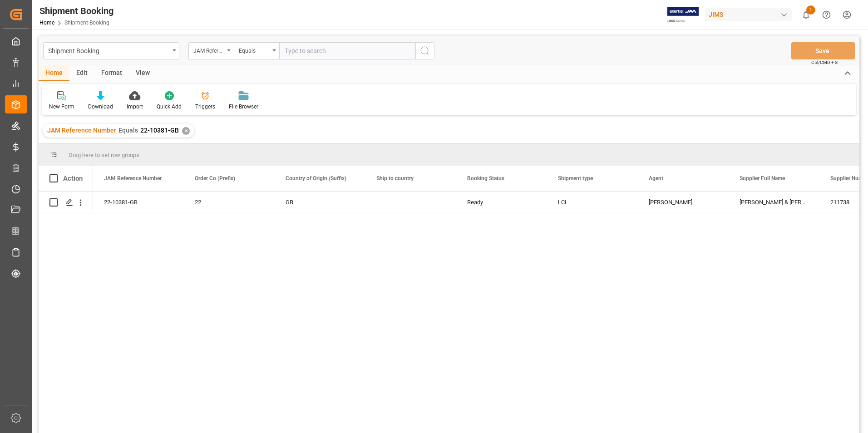  Describe the element at coordinates (683, 14) in the screenshot. I see `img: Exertis%20JAM%20-%20Email%20Logo.jpg_1722504956.jpg` at that location.